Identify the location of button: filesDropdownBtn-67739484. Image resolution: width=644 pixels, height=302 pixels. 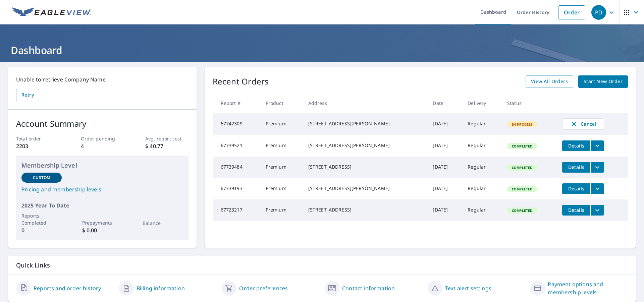
(597, 167).